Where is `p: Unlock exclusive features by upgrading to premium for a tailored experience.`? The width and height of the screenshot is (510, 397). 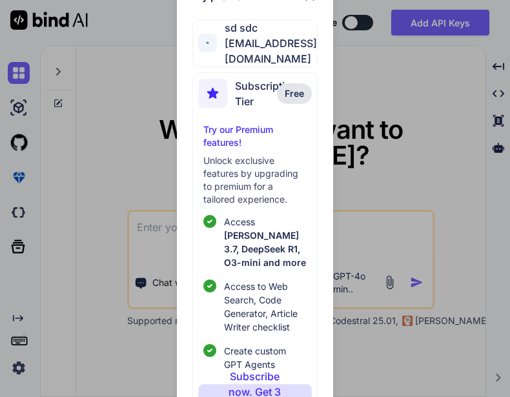 p: Unlock exclusive features by upgrading to premium for a tailored experience. is located at coordinates (255, 180).